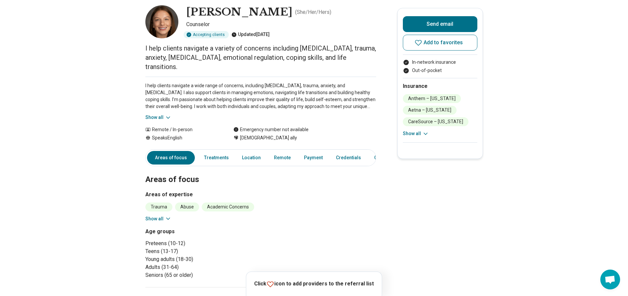 This screenshot has height=296, width=628. Describe the element at coordinates (440, 70) in the screenshot. I see `li: Out-of-pocket` at that location.